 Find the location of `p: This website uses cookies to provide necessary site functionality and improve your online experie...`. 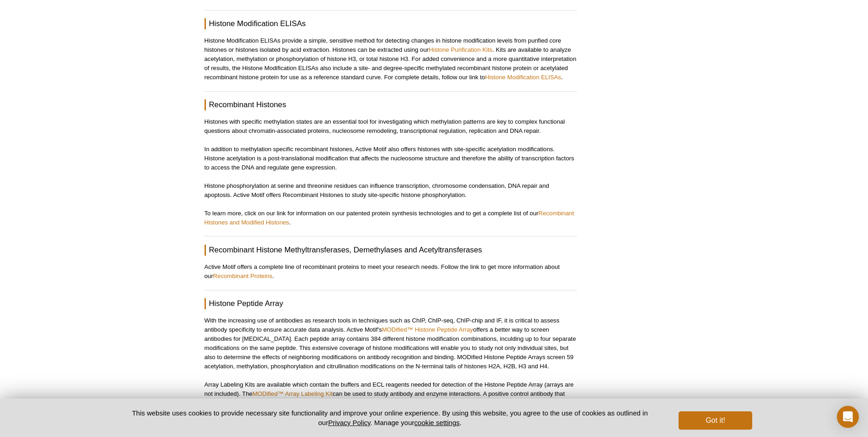

p: This website uses cookies to provide necessary site functionality and improve your online experie... is located at coordinates (390, 417).